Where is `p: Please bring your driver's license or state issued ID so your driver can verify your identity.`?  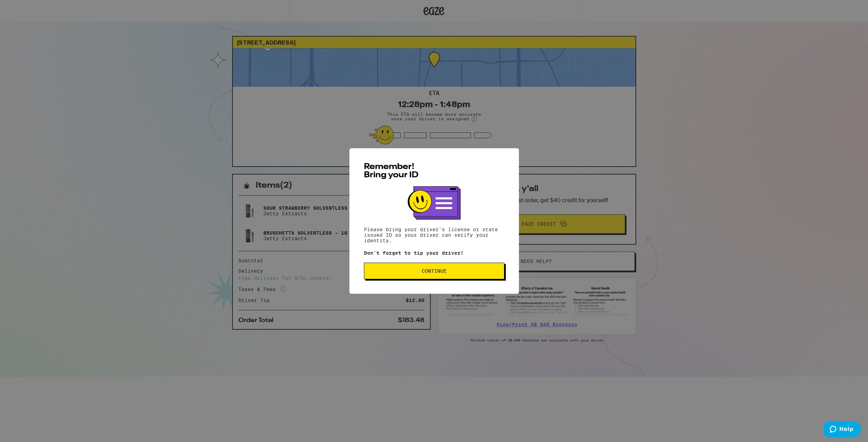 p: Please bring your driver's license or state issued ID so your driver can verify your identity. is located at coordinates (434, 235).